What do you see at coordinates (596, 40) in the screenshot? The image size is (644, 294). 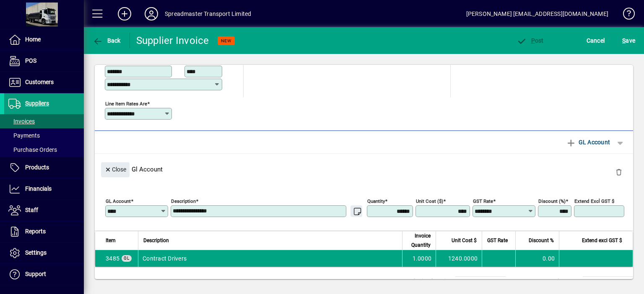 I see `button: Cancel` at bounding box center [596, 40].